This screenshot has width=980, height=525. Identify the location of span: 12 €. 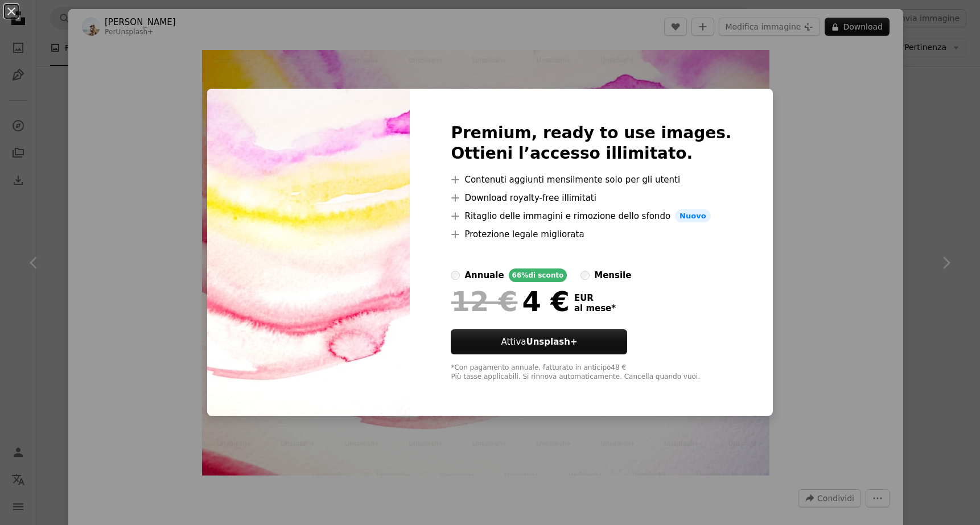
(484, 301).